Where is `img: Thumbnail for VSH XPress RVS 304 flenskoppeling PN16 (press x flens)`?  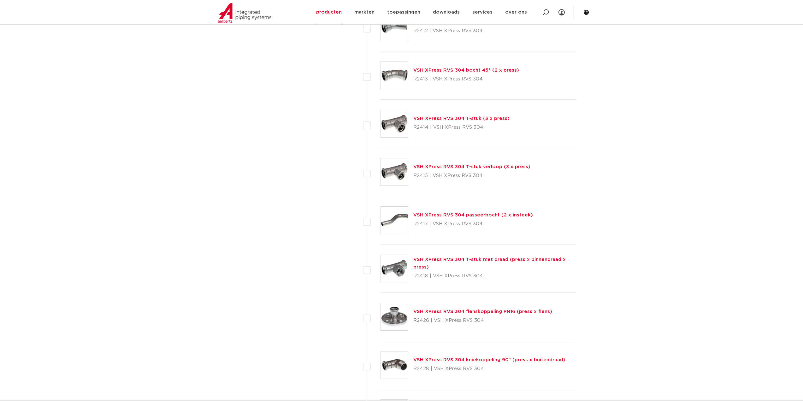 img: Thumbnail for VSH XPress RVS 304 flenskoppeling PN16 (press x flens) is located at coordinates (394, 317).